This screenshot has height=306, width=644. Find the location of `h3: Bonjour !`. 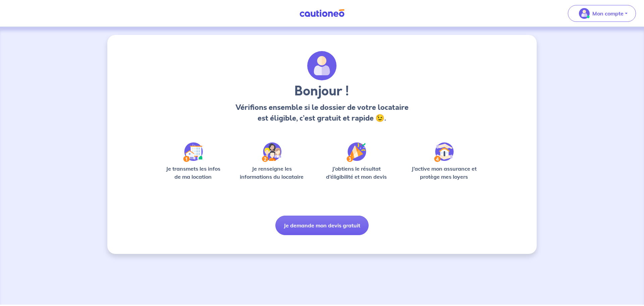

h3: Bonjour ! is located at coordinates (322, 91).